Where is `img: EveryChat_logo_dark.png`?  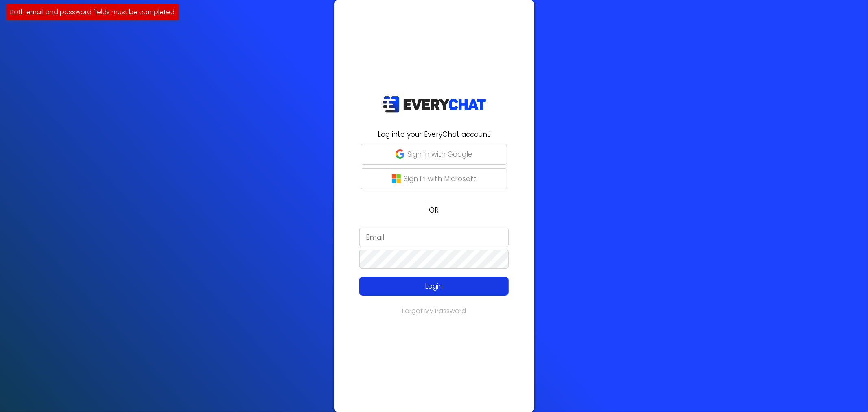 img: EveryChat_logo_dark.png is located at coordinates (434, 104).